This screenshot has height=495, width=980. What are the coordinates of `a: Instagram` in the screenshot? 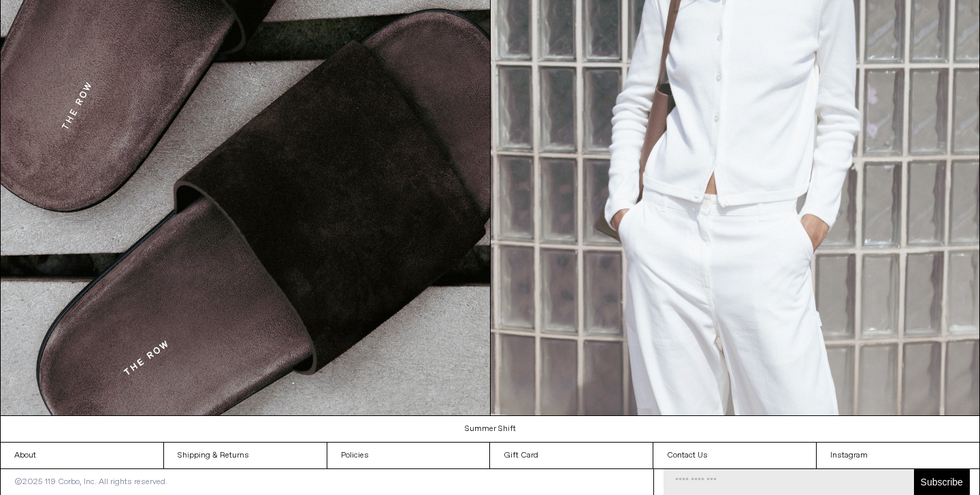 It's located at (898, 455).